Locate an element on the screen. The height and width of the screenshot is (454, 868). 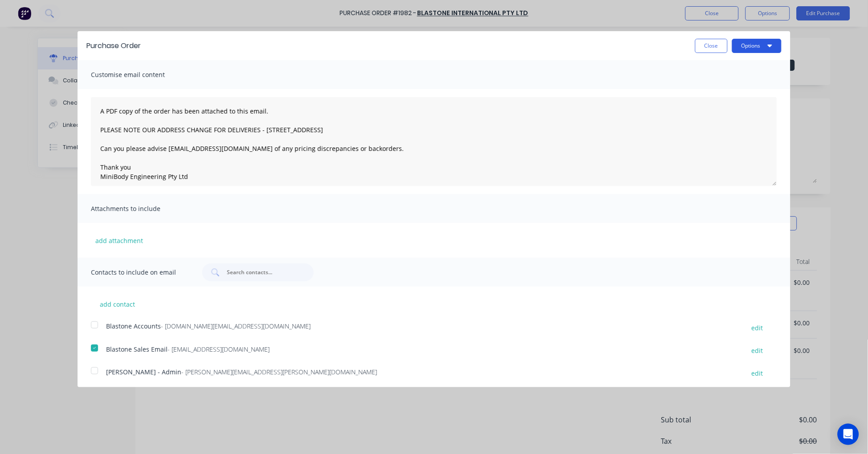
button: add contact is located at coordinates (118, 304).